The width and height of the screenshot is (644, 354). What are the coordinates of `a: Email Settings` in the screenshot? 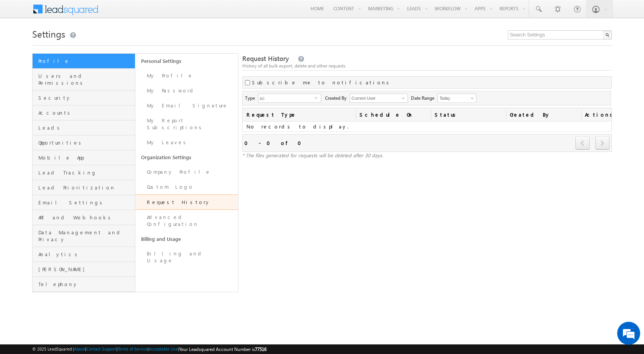 It's located at (84, 202).